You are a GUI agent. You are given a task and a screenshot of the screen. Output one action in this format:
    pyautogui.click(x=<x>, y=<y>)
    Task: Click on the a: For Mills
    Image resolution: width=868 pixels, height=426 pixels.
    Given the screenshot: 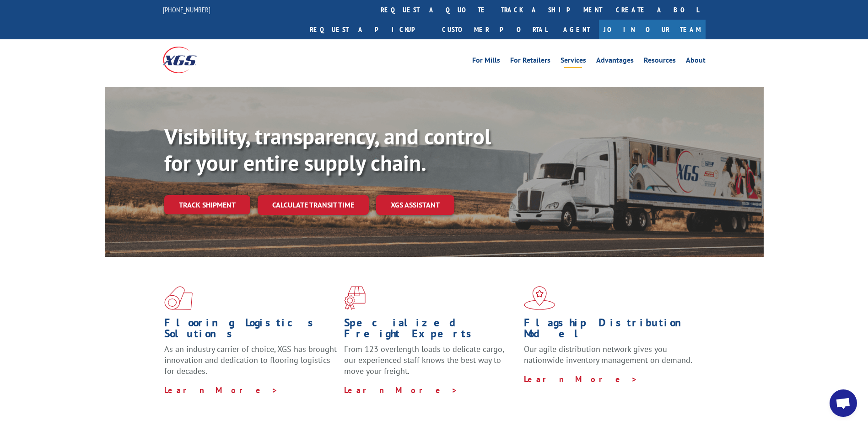 What is the action you would take?
    pyautogui.click(x=486, y=62)
    